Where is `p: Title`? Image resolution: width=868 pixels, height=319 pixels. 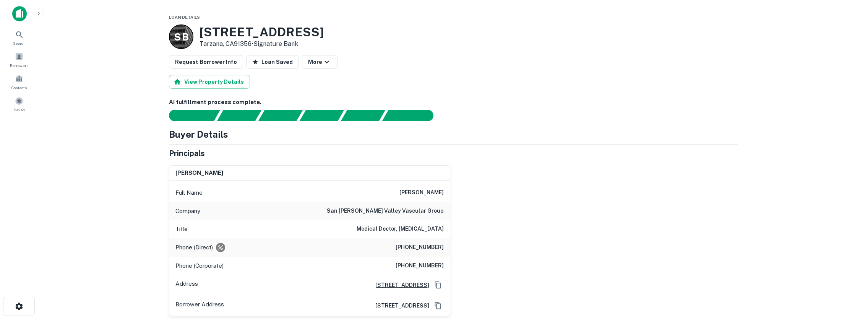
p: Title is located at coordinates (181, 229).